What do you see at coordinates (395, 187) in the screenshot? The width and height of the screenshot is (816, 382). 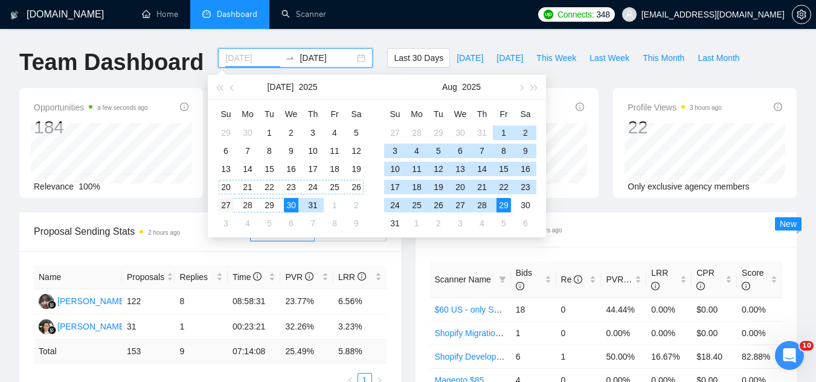 I see `td: 2025-08-17` at bounding box center [395, 187].